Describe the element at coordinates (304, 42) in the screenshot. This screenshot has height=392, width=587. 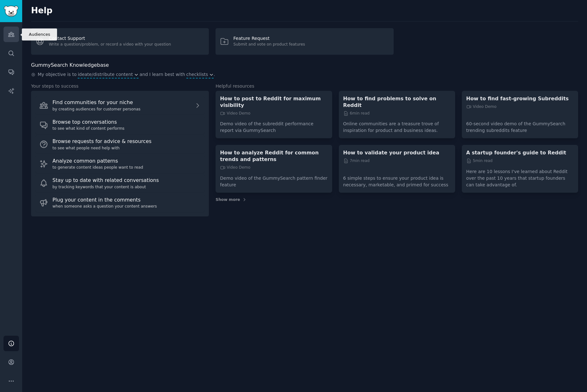
I see `a: Feature RequestSubmit and vote on product features` at that location.